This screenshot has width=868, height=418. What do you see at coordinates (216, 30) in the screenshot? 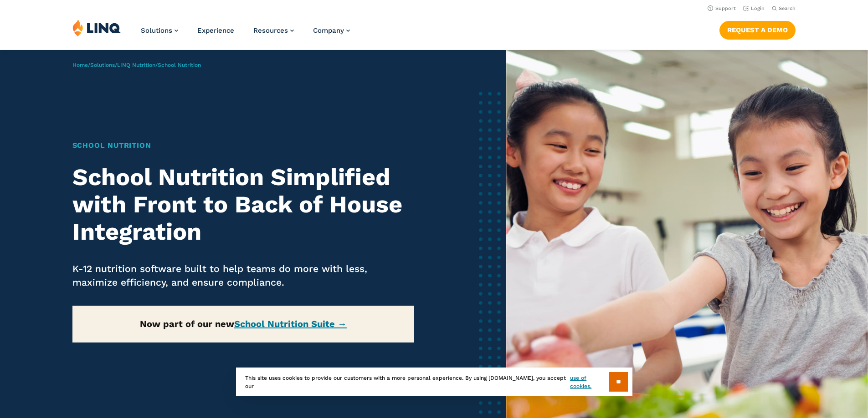
I see `a: Experience` at bounding box center [216, 30].